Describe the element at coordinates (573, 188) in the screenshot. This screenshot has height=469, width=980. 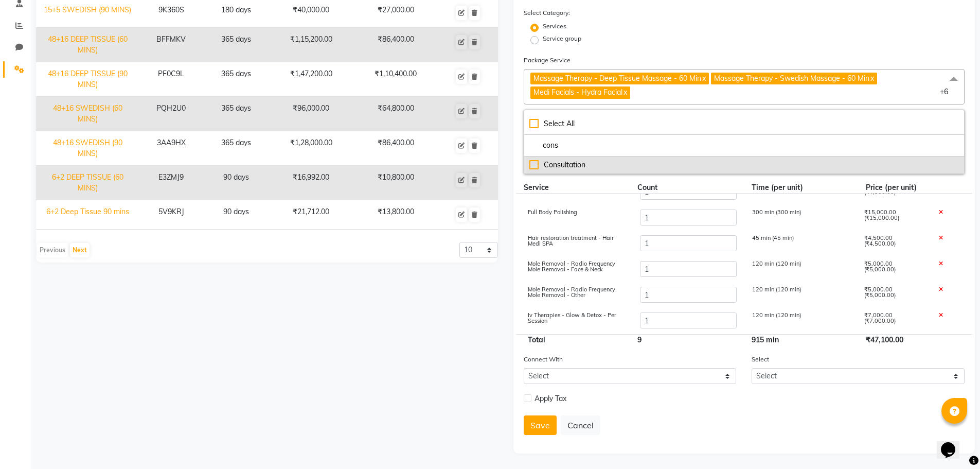
I see `div: Service` at that location.